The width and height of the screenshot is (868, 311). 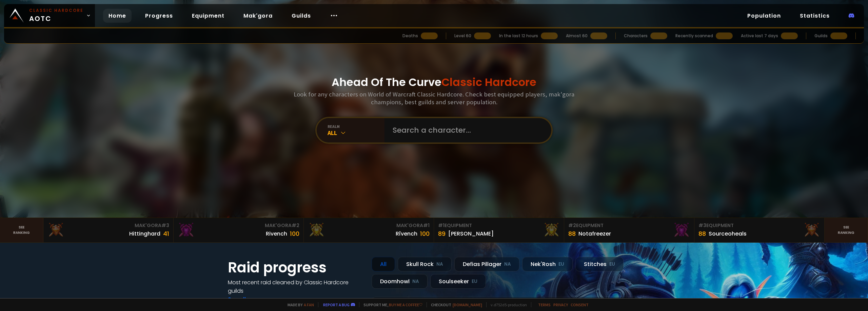 I want to click on div: Rivench, so click(x=276, y=234).